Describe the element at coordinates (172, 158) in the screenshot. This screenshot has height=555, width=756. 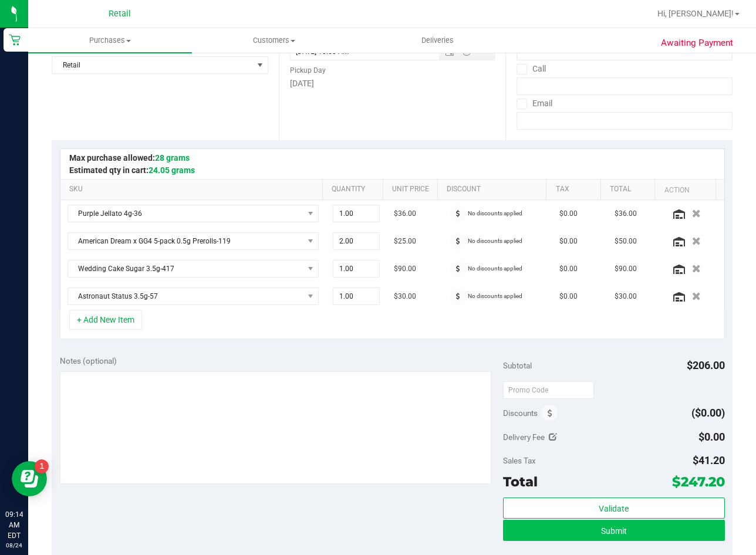
I see `span: 28 grams` at that location.